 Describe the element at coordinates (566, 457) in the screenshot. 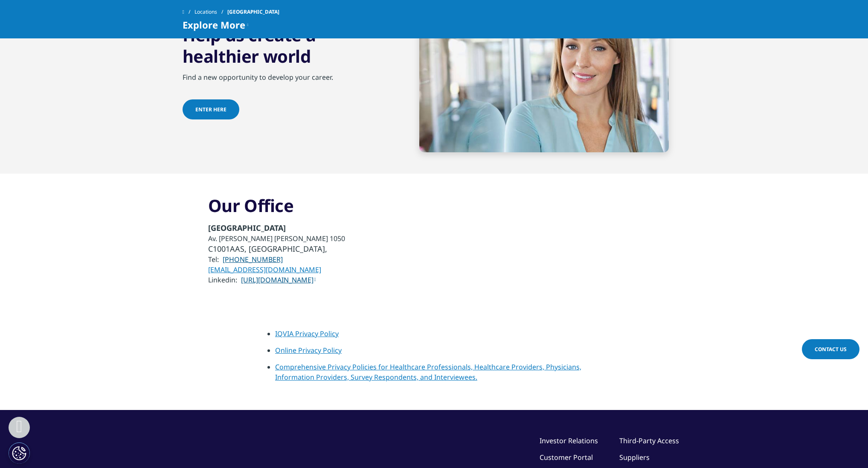

I see `a: Customer Portal` at that location.